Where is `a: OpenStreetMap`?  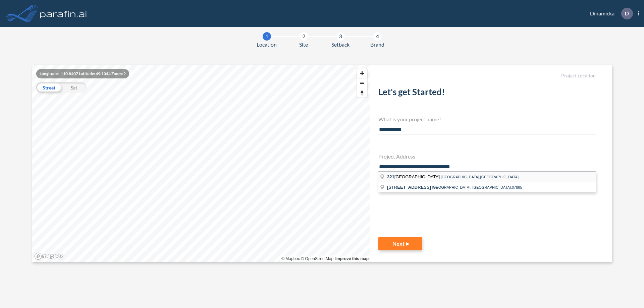 a: OpenStreetMap is located at coordinates (317, 259).